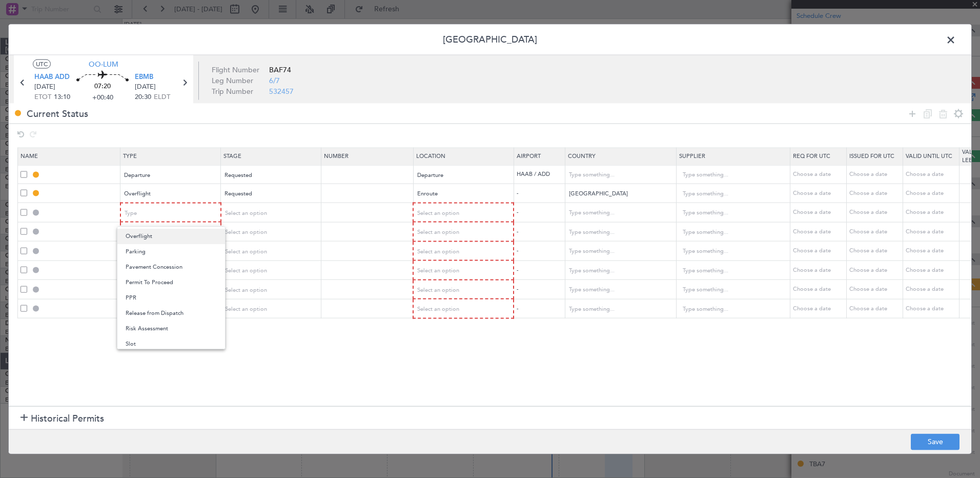 The width and height of the screenshot is (980, 478). I want to click on span: Risk Assessment, so click(171, 329).